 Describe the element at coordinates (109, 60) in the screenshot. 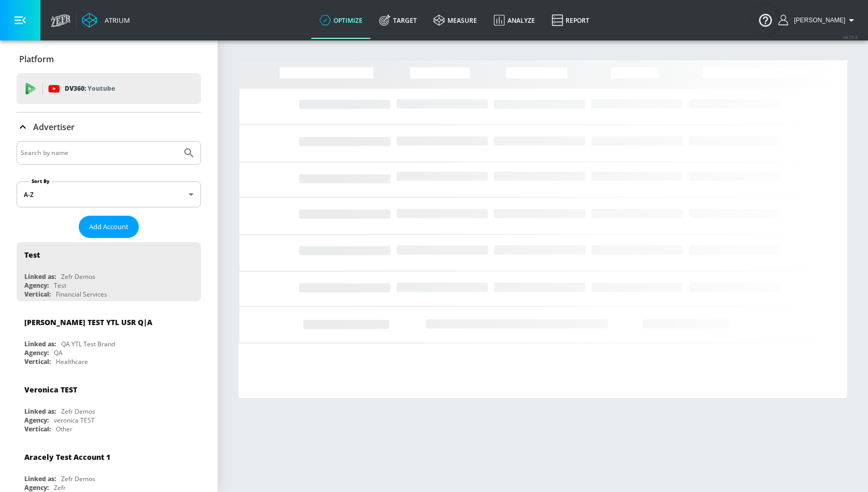

I see `div: Platform` at that location.